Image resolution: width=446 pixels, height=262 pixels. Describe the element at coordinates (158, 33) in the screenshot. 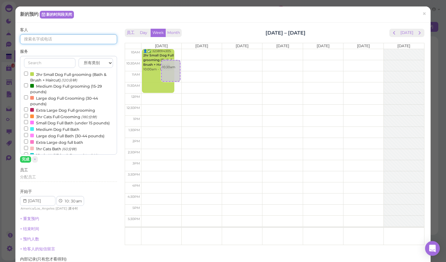

I see `button: Week` at that location.